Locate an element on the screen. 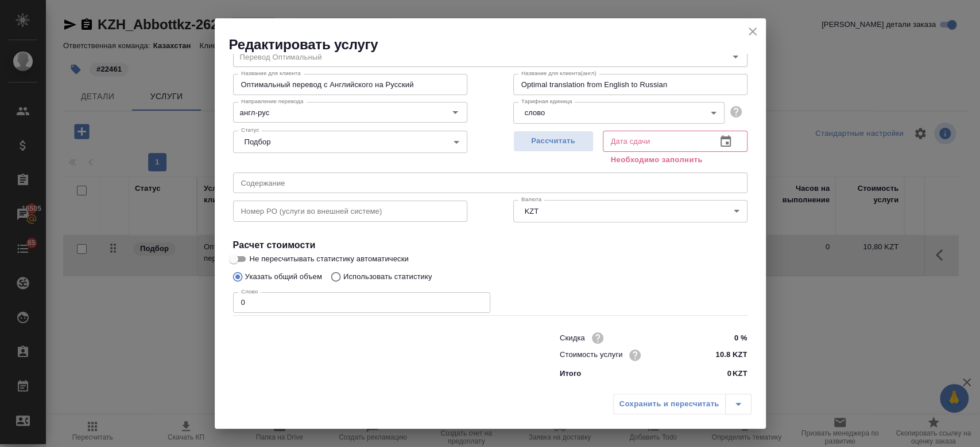  p: Использовать статистику is located at coordinates (387, 277).